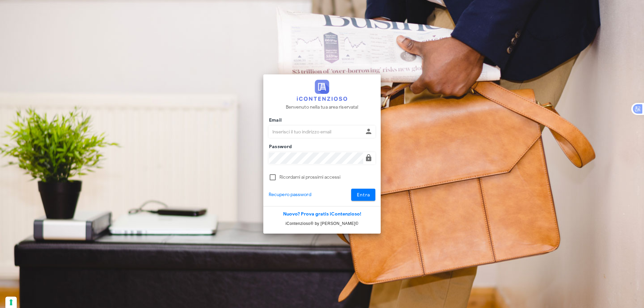 The height and width of the screenshot is (308, 644). Describe the element at coordinates (290, 195) in the screenshot. I see `a: Recupero password` at that location.